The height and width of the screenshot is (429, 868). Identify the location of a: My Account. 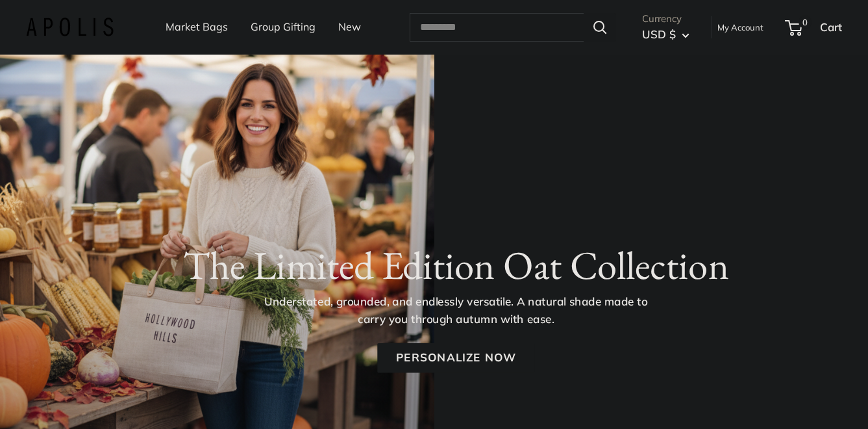
(741, 27).